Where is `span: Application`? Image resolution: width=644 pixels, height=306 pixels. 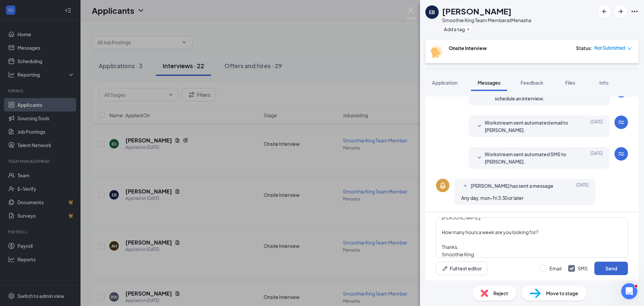 span: Application is located at coordinates (445, 82).